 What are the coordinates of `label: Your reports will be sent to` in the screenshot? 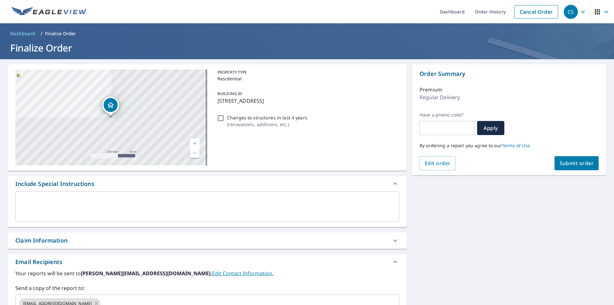 It's located at (207, 273).